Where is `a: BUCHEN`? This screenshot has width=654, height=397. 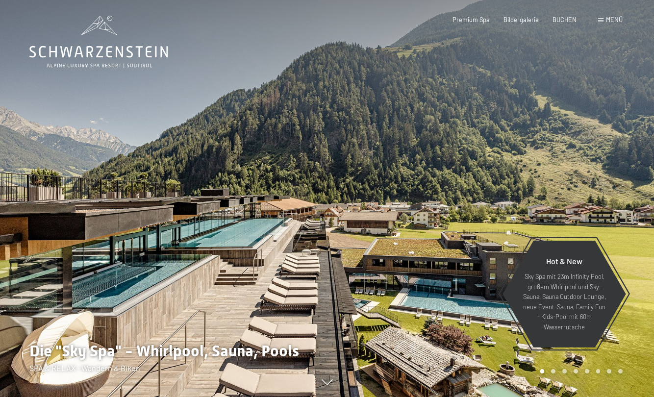 a: BUCHEN is located at coordinates (564, 20).